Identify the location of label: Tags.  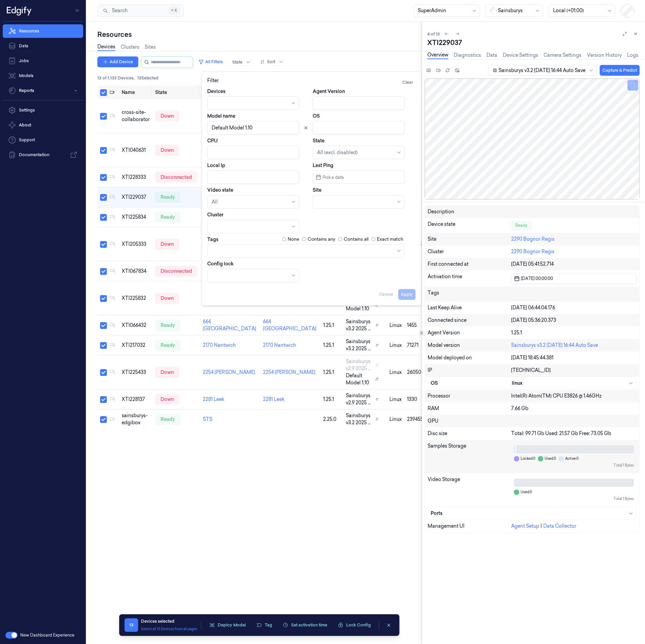
(212, 239).